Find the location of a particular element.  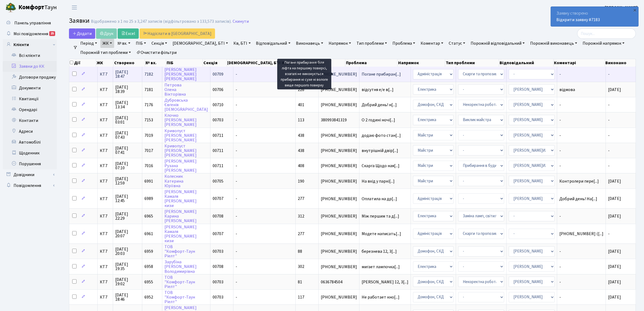

a: Excel is located at coordinates (128, 34).